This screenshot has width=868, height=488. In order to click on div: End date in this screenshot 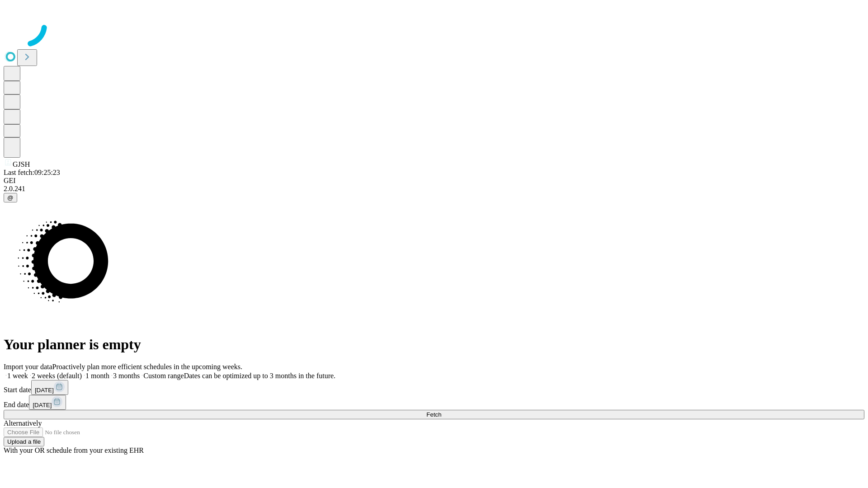, I will do `click(434, 402)`.